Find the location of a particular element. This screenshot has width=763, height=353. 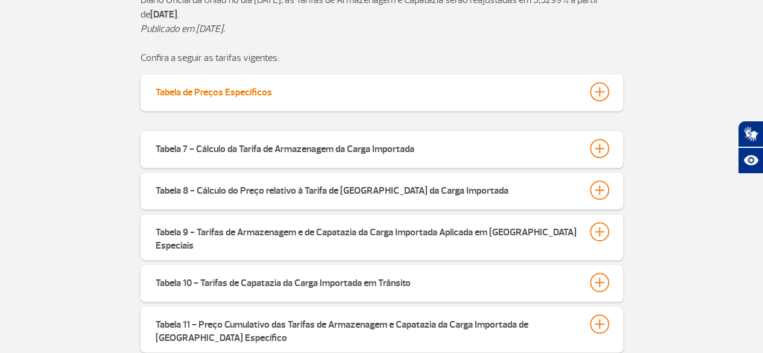

button: Tabela 7 - Cálculo da Tarifa de Armazenagem da Carga Importada is located at coordinates (382, 148).